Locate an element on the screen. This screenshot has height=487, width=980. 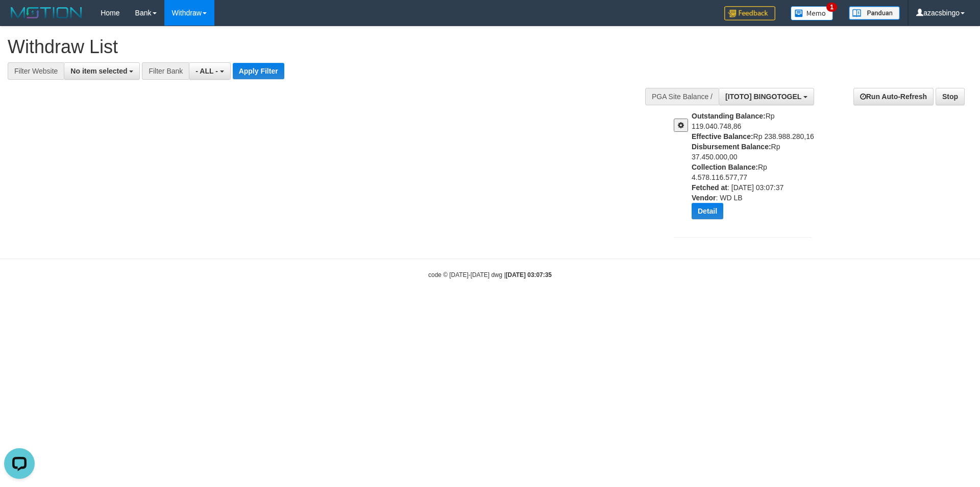
button: Apply Filter is located at coordinates (258, 71).